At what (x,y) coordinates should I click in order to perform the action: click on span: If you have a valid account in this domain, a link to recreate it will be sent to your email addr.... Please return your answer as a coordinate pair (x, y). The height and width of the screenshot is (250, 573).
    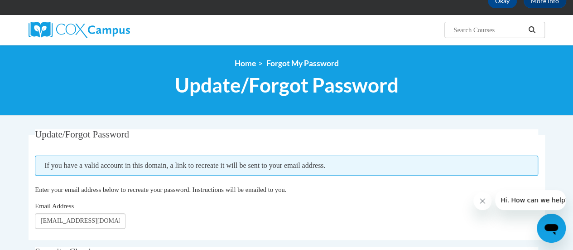
    Looking at the image, I should click on (287, 165).